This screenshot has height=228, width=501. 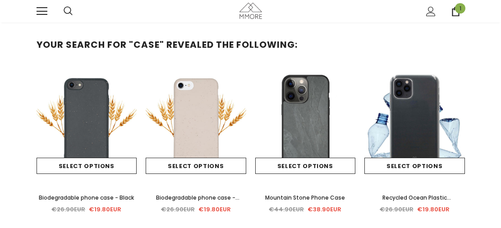 What do you see at coordinates (324, 209) in the screenshot?
I see `span: €38.90EUR` at bounding box center [324, 209].